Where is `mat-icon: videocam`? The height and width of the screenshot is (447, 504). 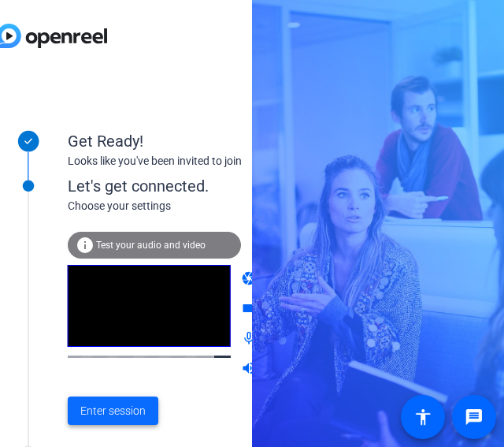 mat-icon: videocam is located at coordinates (250, 310).